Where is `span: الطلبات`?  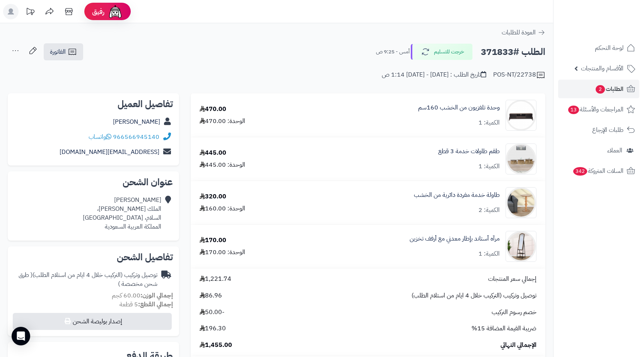 span: الطلبات is located at coordinates (609, 89).